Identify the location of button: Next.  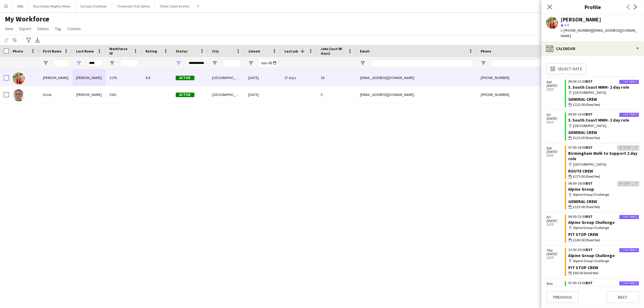
(623, 297).